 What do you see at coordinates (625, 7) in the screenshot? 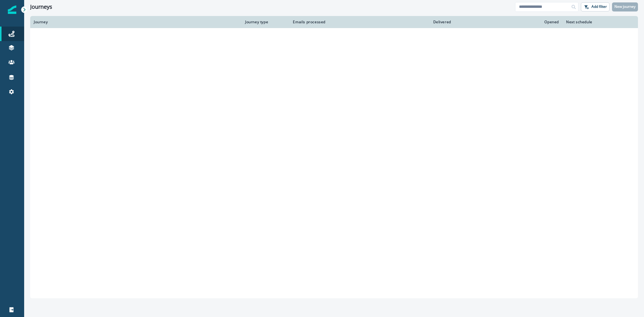
I see `p: New journey` at bounding box center [625, 7].